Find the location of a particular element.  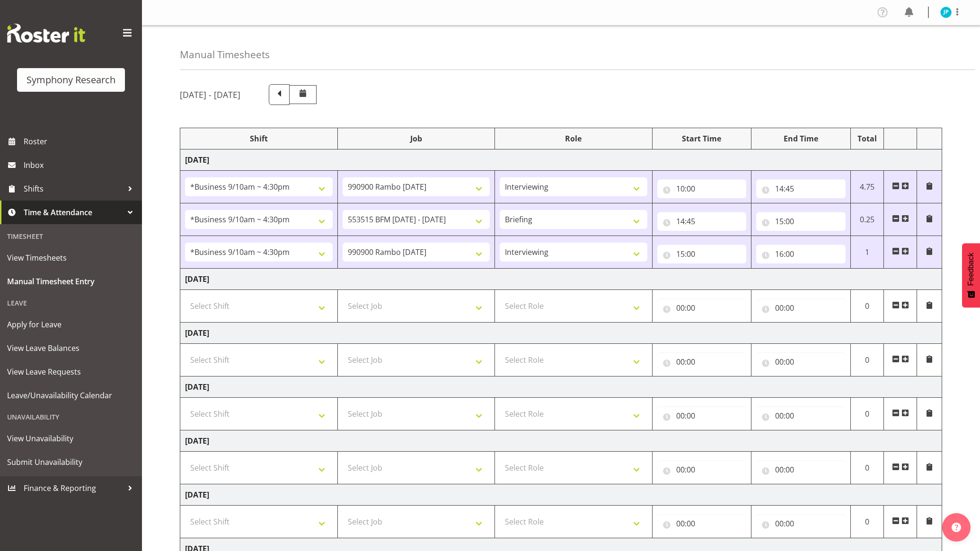

span: Feedback is located at coordinates (971, 269).